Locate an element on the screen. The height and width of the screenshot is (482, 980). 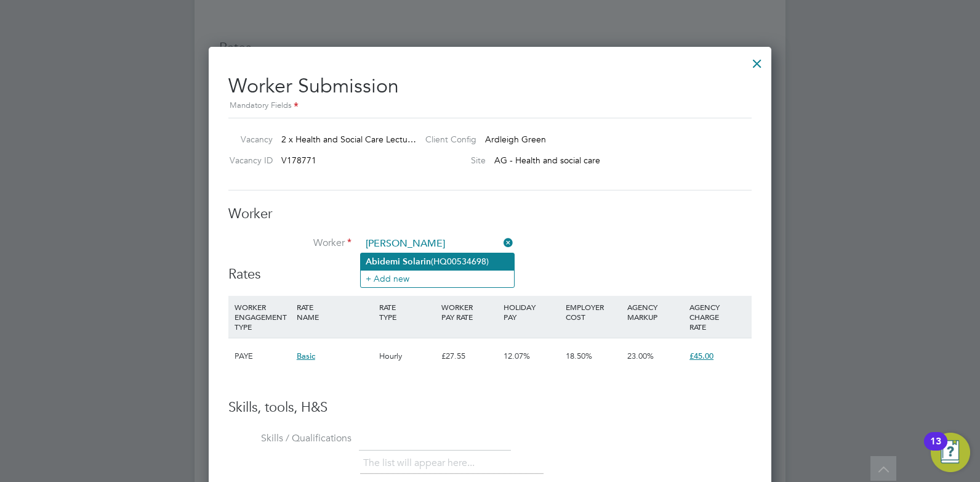
div: AGENCY CHARGE RATE is located at coordinates (717, 316).